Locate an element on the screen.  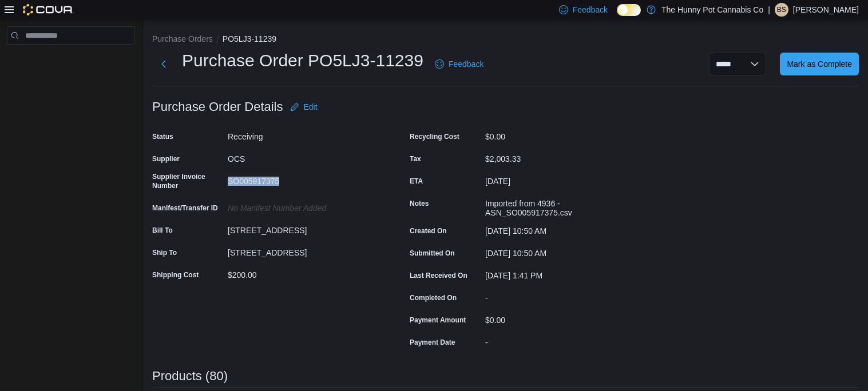
label: Submitted On is located at coordinates (432, 253).